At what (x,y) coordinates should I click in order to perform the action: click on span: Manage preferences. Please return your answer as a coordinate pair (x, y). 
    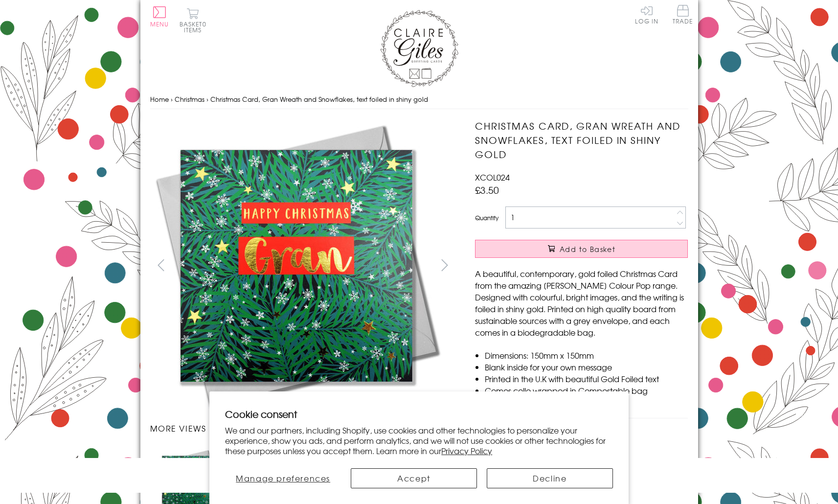
    Looking at the image, I should click on (283, 478).